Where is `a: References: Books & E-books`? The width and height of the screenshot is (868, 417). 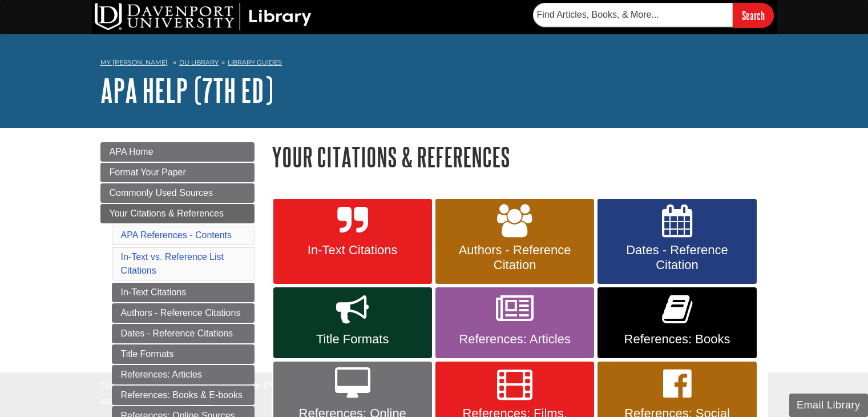 a: References: Books & E-books is located at coordinates (183, 395).